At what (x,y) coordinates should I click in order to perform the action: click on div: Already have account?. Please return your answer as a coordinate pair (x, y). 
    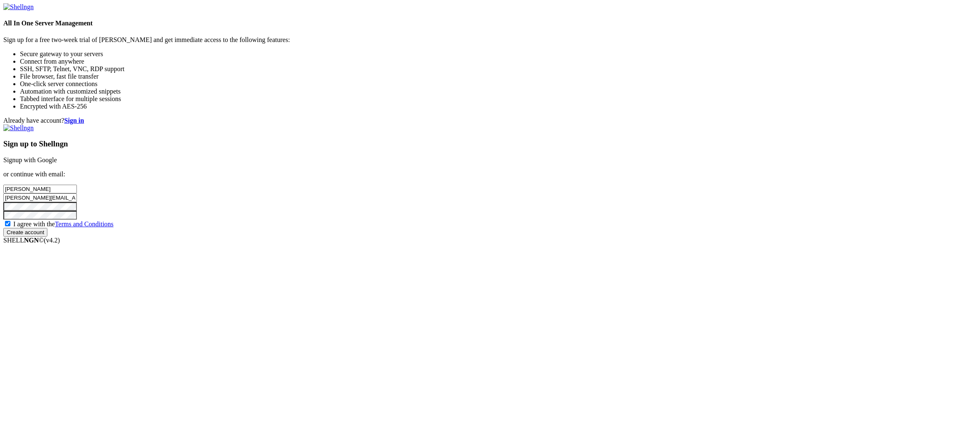
    Looking at the image, I should click on (490, 120).